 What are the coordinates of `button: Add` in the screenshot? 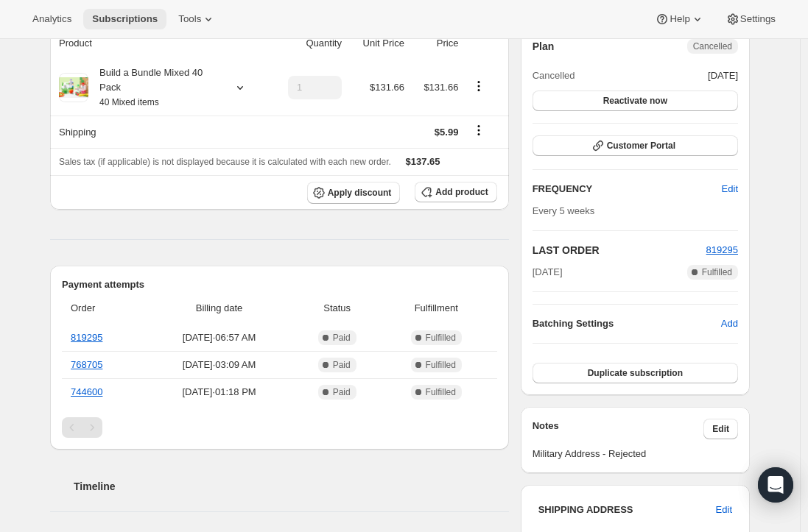 It's located at (729, 324).